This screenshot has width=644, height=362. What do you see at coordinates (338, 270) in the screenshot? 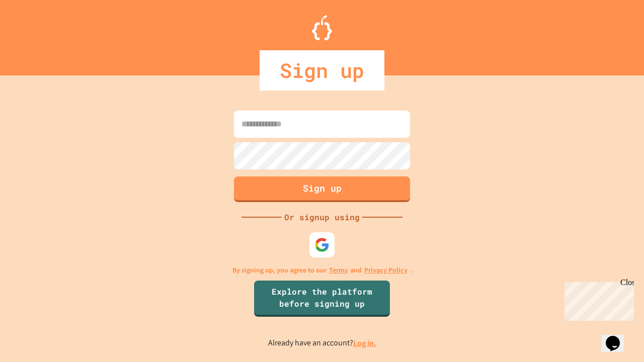
I see `a: Terms` at bounding box center [338, 270].